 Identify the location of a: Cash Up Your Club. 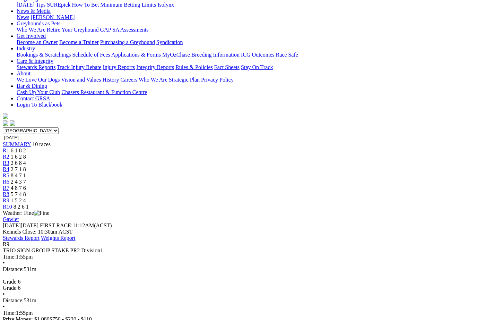
(38, 92).